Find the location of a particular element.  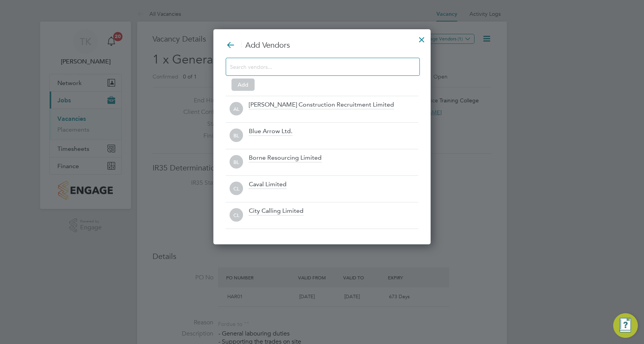

input: Search vendors... is located at coordinates (317, 66).